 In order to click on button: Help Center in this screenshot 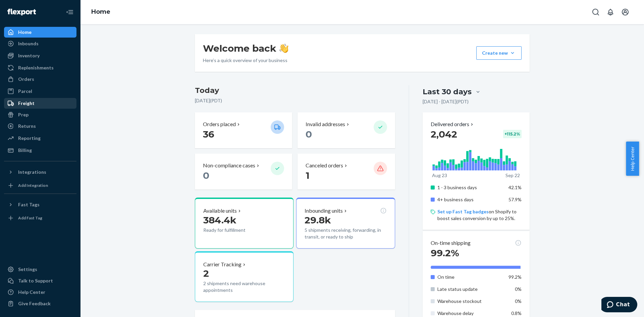, I will do `click(633, 158)`.